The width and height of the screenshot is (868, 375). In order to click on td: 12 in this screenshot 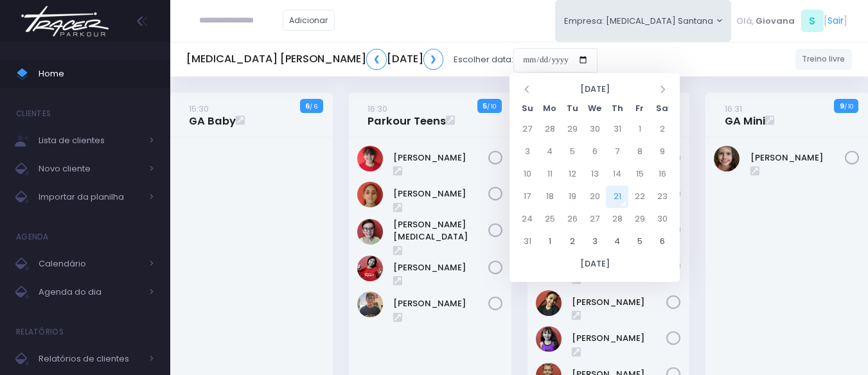, I will do `click(571, 174)`.